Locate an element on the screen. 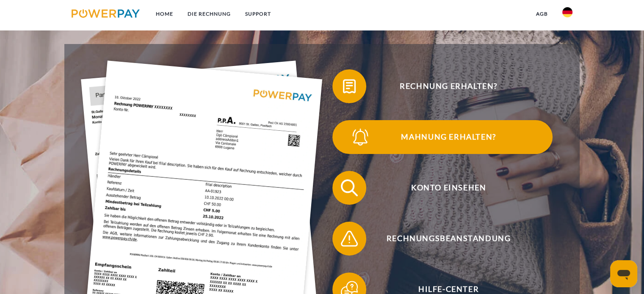 This screenshot has height=294, width=644. img: de is located at coordinates (567, 12).